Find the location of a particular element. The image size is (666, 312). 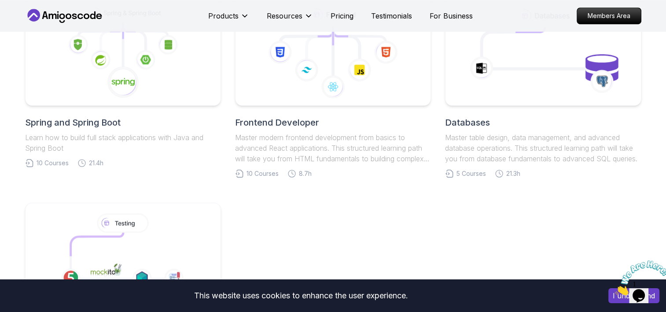

div: This website uses cookies to enhance the user experience. is located at coordinates (301, 295).